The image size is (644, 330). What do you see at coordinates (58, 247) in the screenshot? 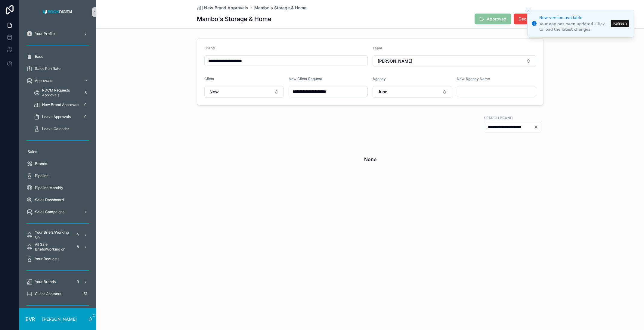
I see `a: All Sale Briefs/Working on8` at bounding box center [58, 247].